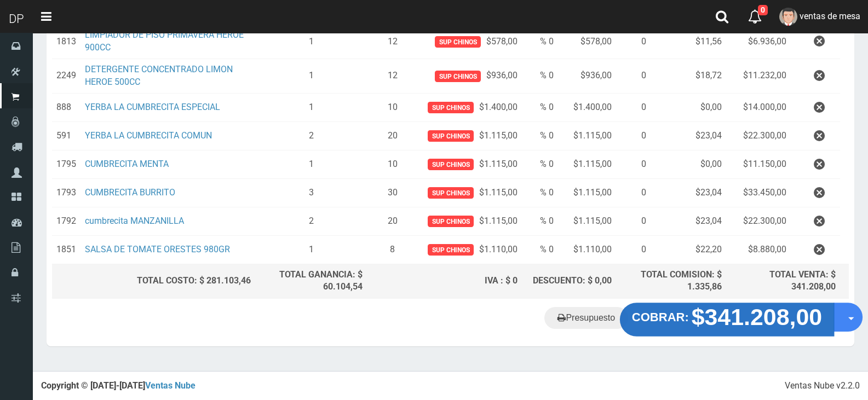  Describe the element at coordinates (758, 164) in the screenshot. I see `td: $11.150,00` at that location.